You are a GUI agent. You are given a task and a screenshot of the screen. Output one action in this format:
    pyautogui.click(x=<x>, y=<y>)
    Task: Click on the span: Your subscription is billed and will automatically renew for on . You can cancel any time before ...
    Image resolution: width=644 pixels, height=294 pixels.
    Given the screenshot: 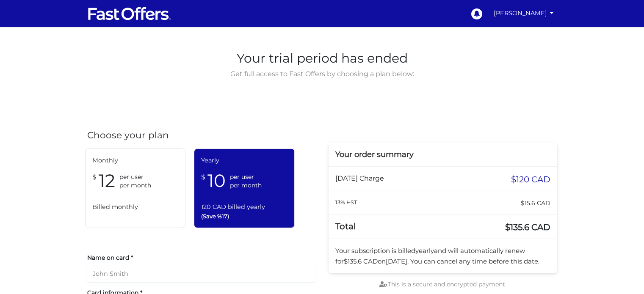 What is the action you would take?
    pyautogui.click(x=437, y=256)
    